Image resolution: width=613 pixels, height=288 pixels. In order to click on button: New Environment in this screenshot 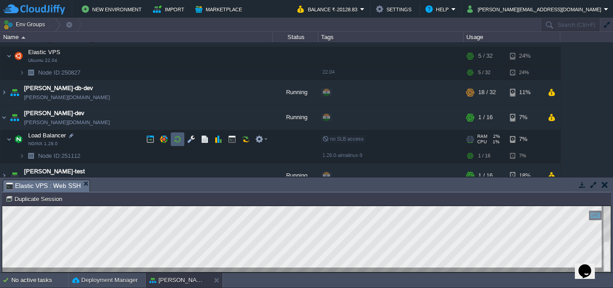, I will do `click(113, 9)`.